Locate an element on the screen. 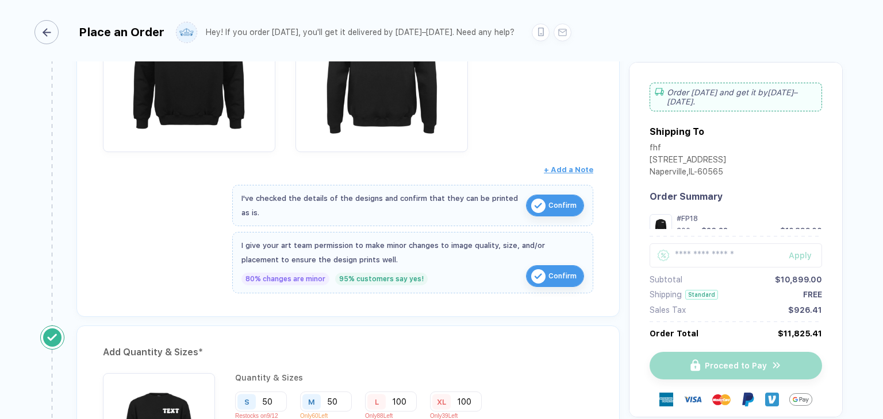 This screenshot has height=419, width=883. div: Naperville , IL - 60565 is located at coordinates (687, 173).